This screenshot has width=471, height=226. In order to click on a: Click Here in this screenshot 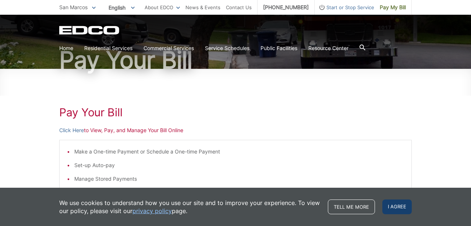, I will do `click(71, 130)`.